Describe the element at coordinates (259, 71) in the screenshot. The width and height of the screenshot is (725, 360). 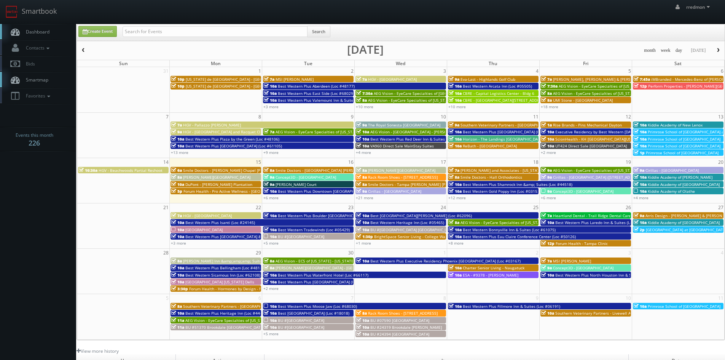
I see `span: 1` at that location.